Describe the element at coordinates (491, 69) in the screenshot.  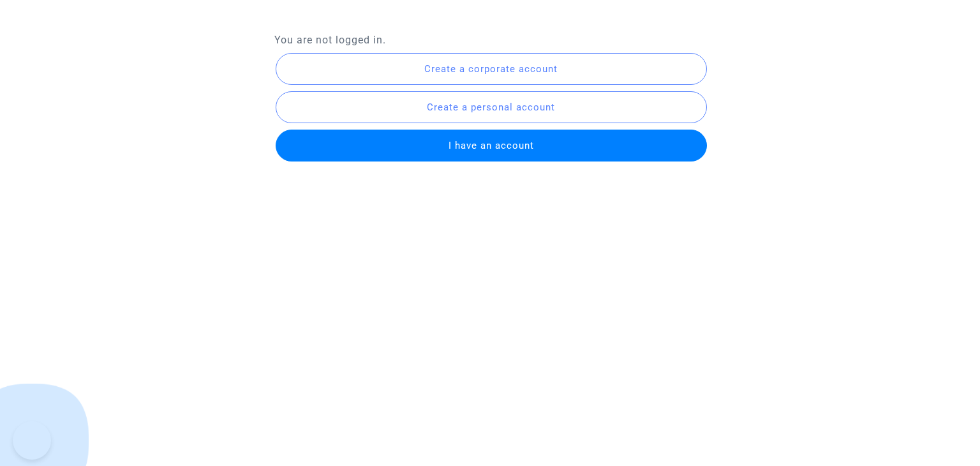
I see `button: Create a corporate account` at that location.